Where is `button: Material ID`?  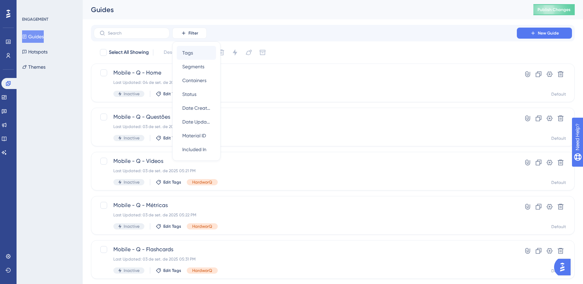
button: Material ID is located at coordinates (196, 135).